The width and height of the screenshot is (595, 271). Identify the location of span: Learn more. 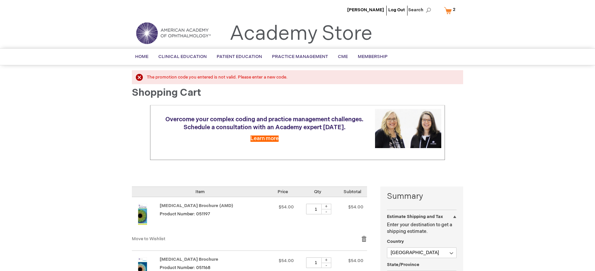
(264, 138).